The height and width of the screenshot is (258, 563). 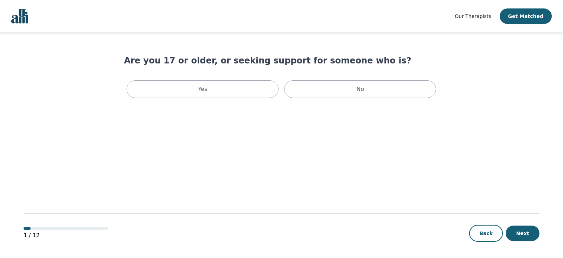 I want to click on button: Back, so click(x=486, y=233).